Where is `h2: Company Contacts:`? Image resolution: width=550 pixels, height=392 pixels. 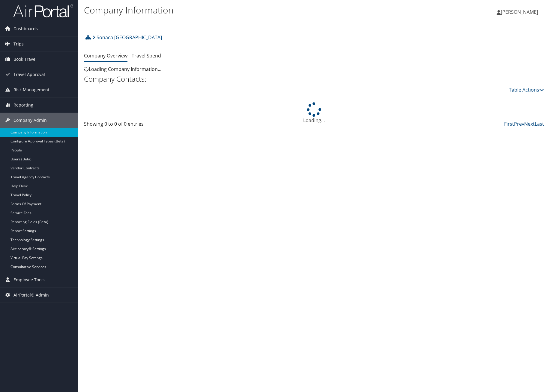 h2: Company Contacts: is located at coordinates (314, 79).